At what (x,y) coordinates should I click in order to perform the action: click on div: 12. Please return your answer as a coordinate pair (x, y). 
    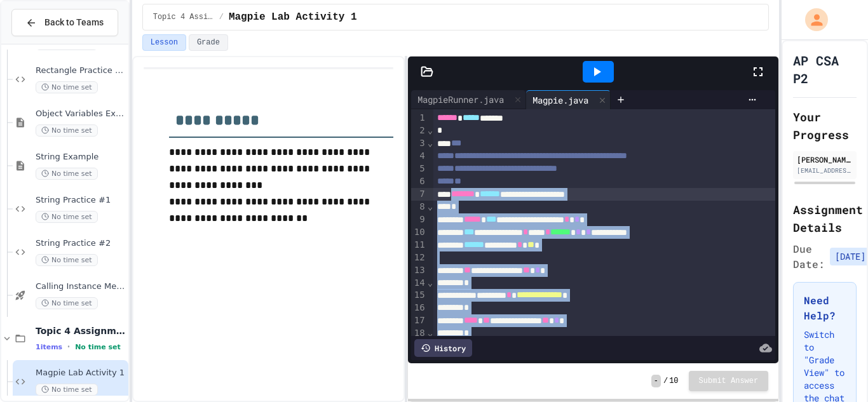
    Looking at the image, I should click on (419, 258).